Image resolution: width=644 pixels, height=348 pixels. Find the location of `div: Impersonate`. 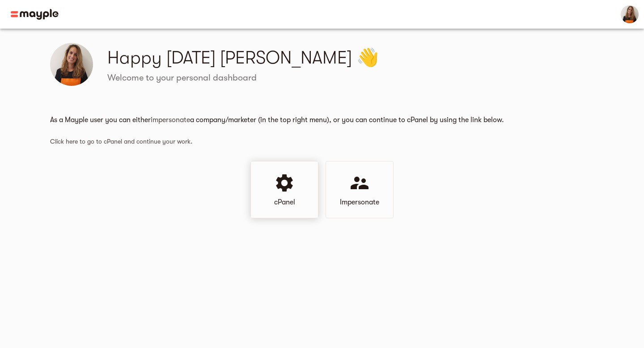

div: Impersonate is located at coordinates (360, 190).